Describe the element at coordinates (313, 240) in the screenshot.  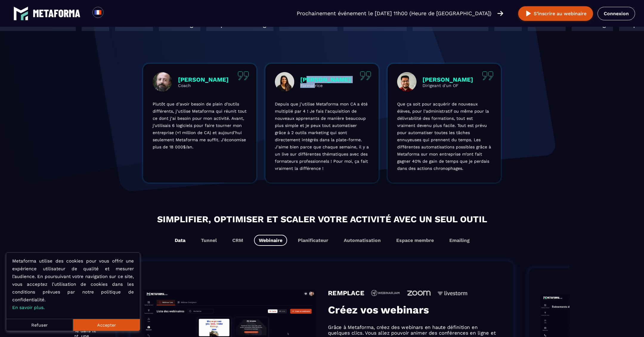
I see `button: Planificateur` at that location.